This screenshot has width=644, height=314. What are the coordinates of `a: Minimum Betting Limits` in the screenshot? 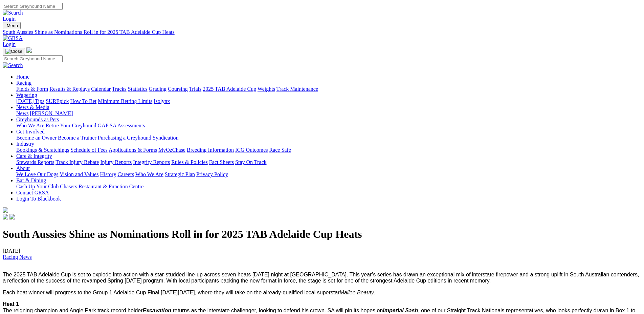 It's located at (125, 101).